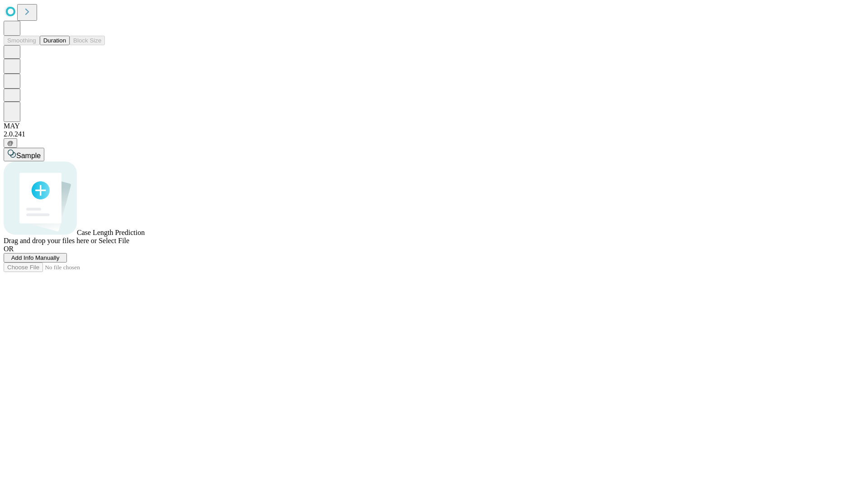 The width and height of the screenshot is (868, 488). What do you see at coordinates (55, 40) in the screenshot?
I see `button: Duration` at bounding box center [55, 40].